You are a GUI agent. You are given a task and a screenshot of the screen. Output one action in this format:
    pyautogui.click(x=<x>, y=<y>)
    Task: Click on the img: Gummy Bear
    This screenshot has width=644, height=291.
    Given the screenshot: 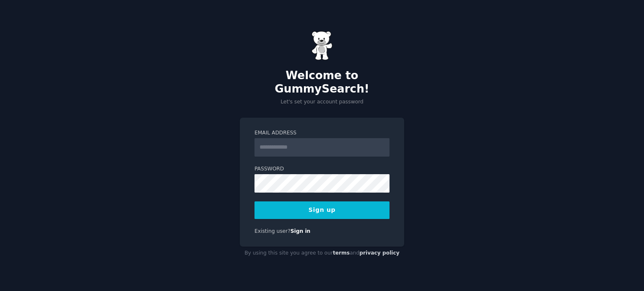 What is the action you would take?
    pyautogui.click(x=322, y=45)
    